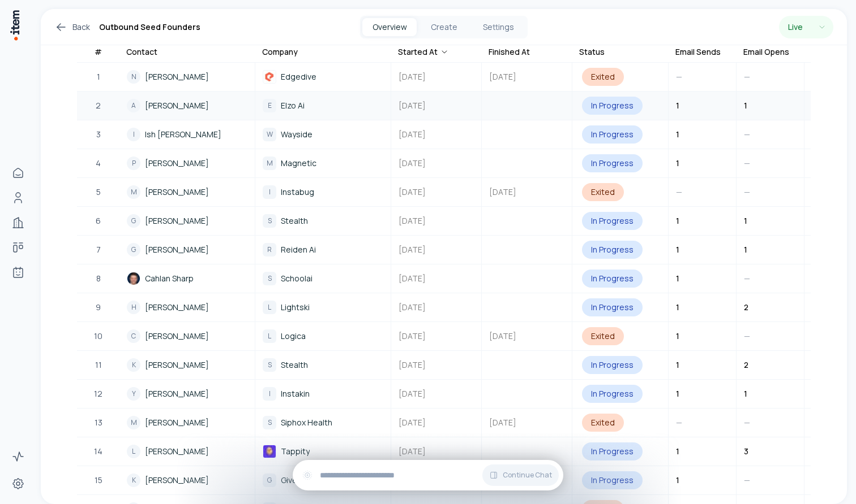 The image size is (856, 504). I want to click on div: Status, so click(591, 52).